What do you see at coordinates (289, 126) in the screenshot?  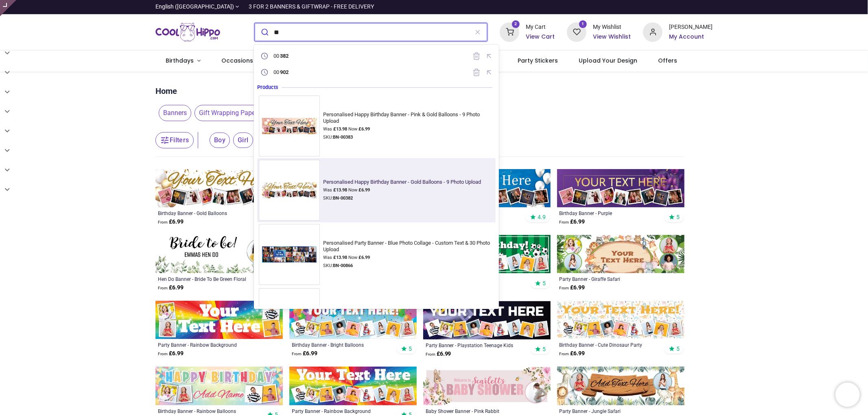 I see `img: Personalised Happy Birthday Banner - Pink & Gold Balloons - 9 Photo Upload` at bounding box center [289, 126].